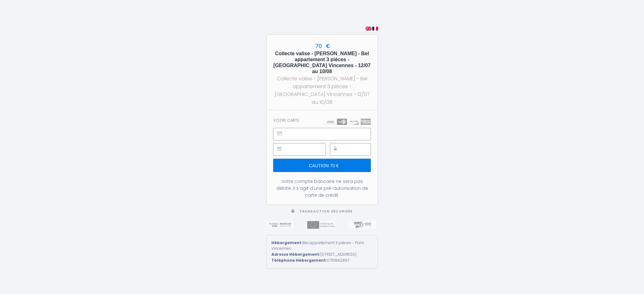 The width and height of the screenshot is (644, 294). What do you see at coordinates (326, 211) in the screenshot?
I see `span: Transaction sécurisée` at bounding box center [326, 211].